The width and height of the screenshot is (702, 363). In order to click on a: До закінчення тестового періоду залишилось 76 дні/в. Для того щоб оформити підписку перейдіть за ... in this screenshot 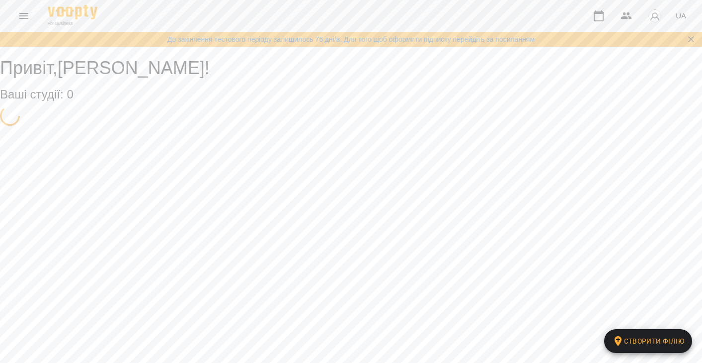, I will do `click(351, 39)`.